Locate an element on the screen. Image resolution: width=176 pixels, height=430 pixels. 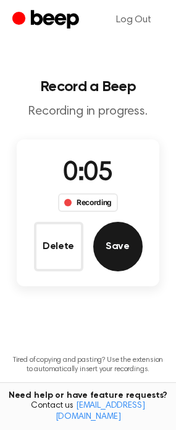
button: Save Audio Record is located at coordinates (118, 246).